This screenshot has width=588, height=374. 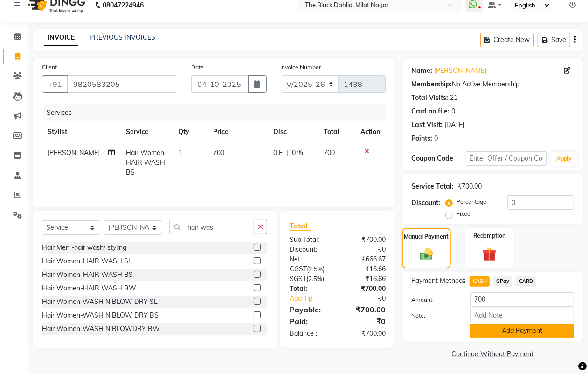 I want to click on input: Amount, so click(x=522, y=299).